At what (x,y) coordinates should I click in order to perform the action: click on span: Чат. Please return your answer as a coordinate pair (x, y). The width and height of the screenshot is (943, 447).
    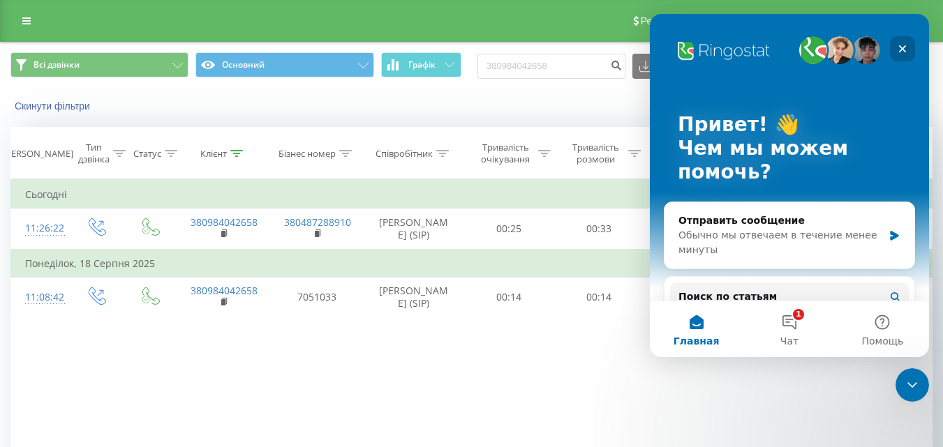
    Looking at the image, I should click on (140, 327).